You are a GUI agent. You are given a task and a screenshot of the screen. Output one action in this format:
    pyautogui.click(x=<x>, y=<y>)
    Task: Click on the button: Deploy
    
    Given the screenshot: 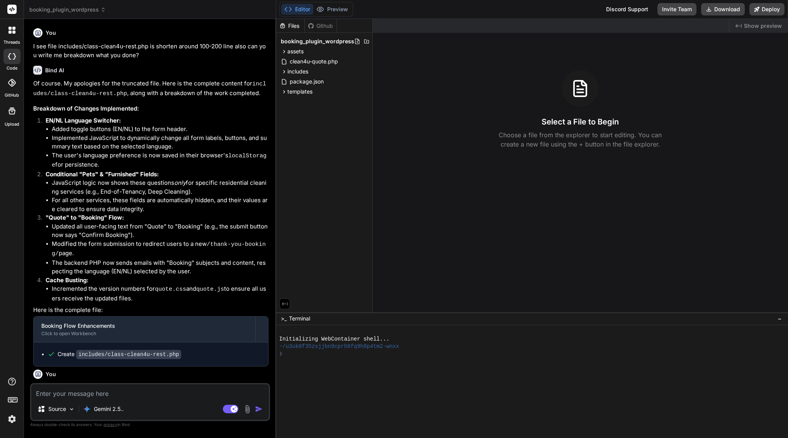 What is the action you would take?
    pyautogui.click(x=767, y=9)
    